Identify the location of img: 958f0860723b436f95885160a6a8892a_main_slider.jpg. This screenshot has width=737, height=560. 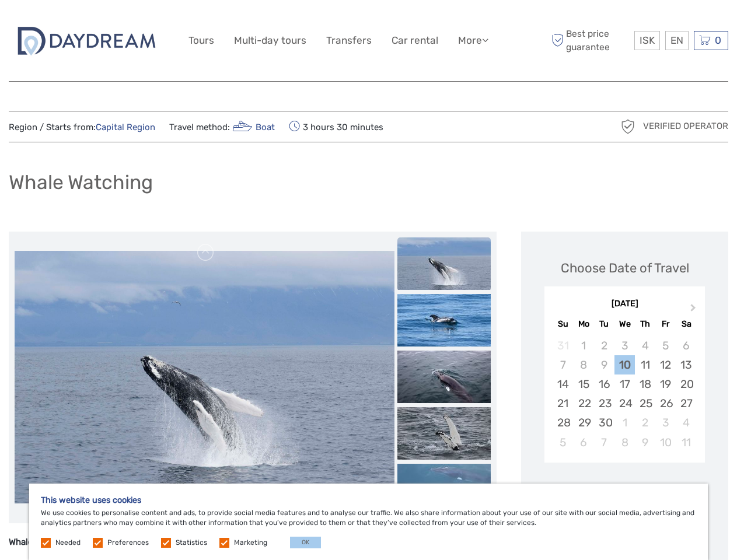
(204, 377).